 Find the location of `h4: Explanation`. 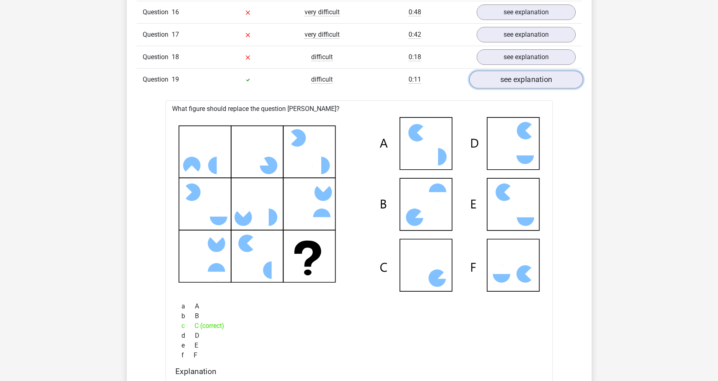

h4: Explanation is located at coordinates (359, 371).